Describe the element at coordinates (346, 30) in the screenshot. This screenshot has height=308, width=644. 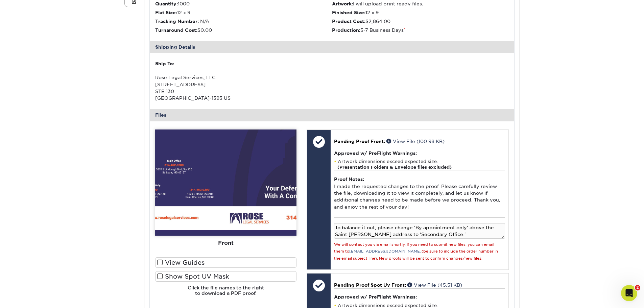
I see `strong: Production:` at that location.